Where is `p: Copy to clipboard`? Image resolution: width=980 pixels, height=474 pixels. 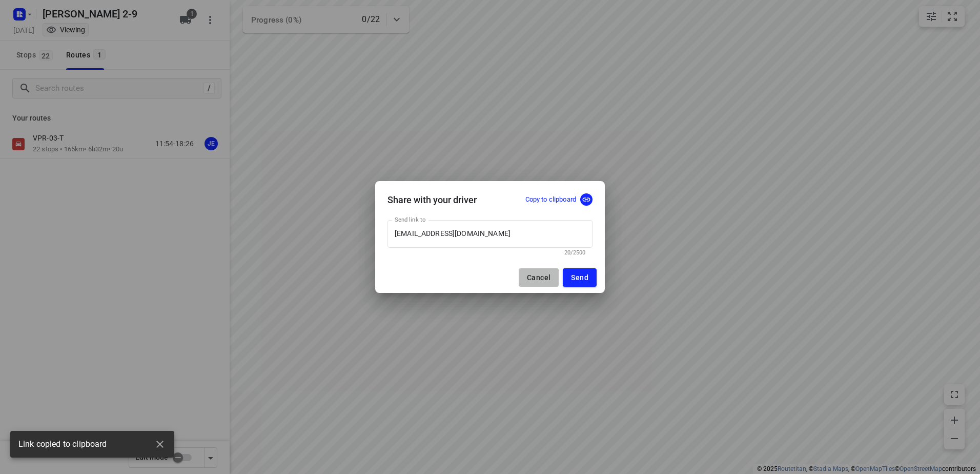 p: Copy to clipboard is located at coordinates (551, 199).